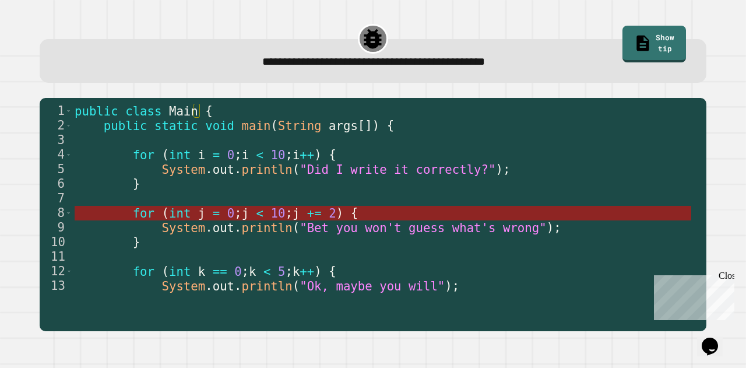 This screenshot has height=368, width=746. What do you see at coordinates (184, 111) in the screenshot?
I see `span: Main` at bounding box center [184, 111].